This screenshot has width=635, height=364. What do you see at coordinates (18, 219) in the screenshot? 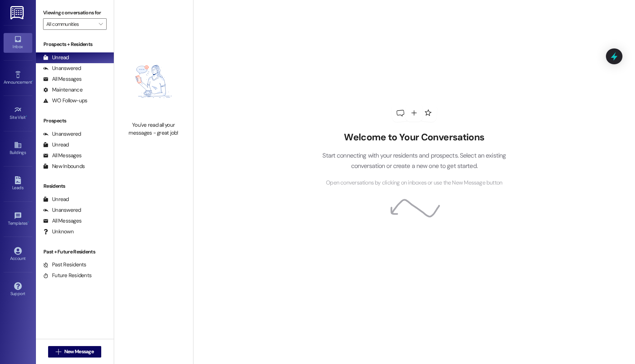
I see `a: Templates •` at bounding box center [18, 219].